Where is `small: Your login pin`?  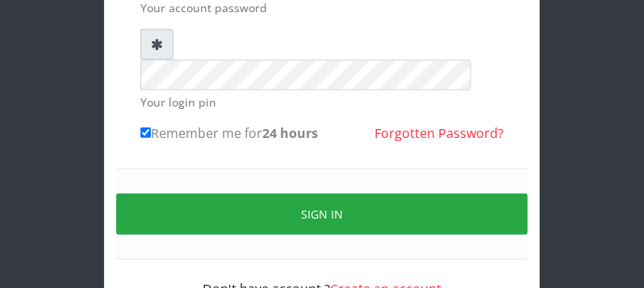 small: Your login pin is located at coordinates (322, 102).